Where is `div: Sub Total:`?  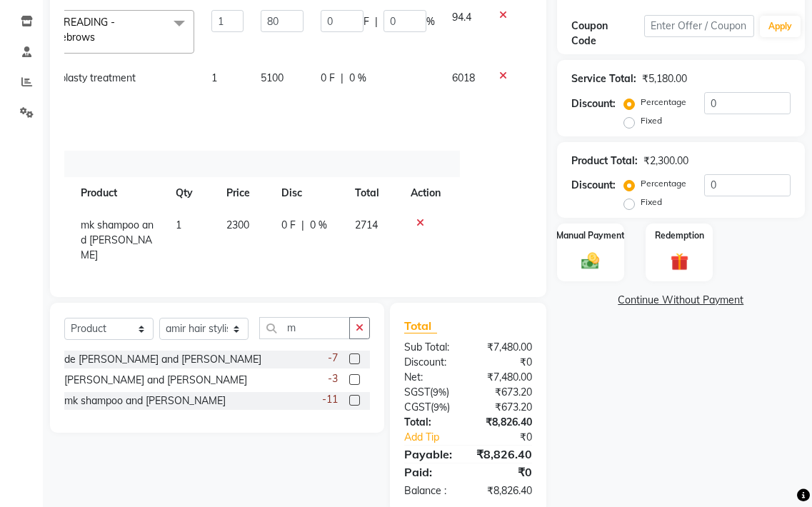
div: Sub Total: is located at coordinates (431, 347).